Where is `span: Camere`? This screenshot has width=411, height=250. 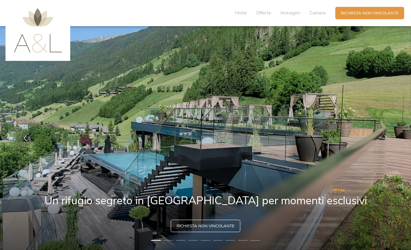 span: Camere is located at coordinates (318, 13).